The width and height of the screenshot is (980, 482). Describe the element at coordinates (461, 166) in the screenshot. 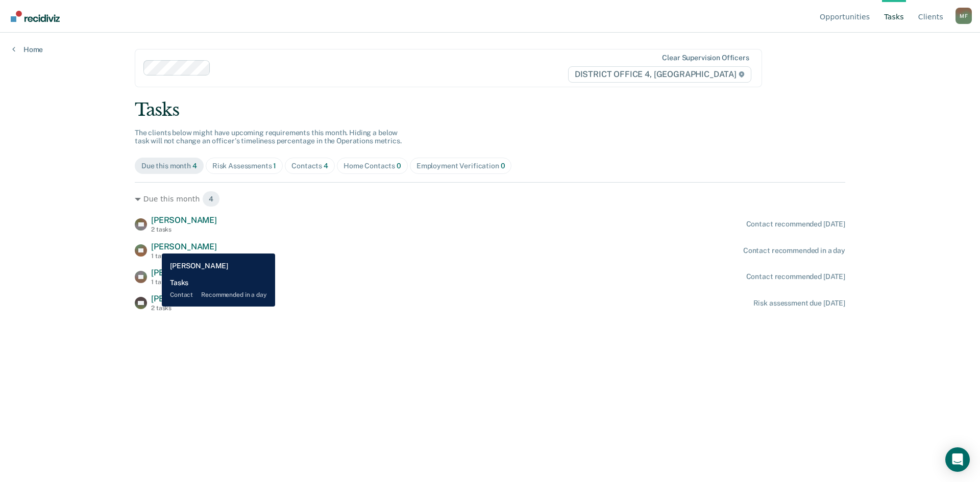

I see `div: Employment Verification` at that location.